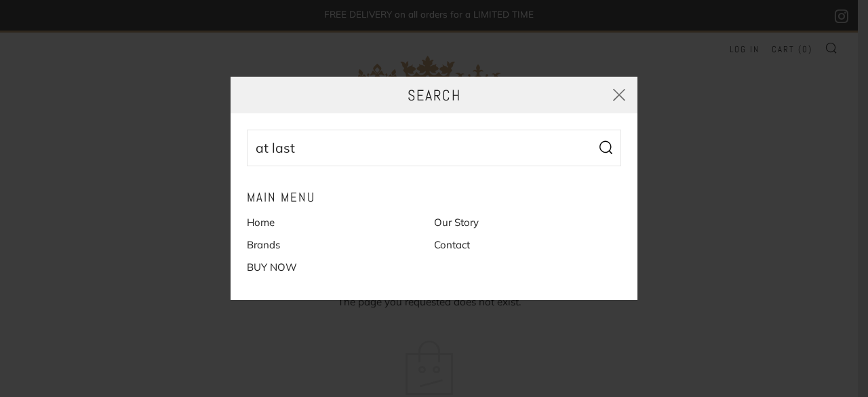 The height and width of the screenshot is (397, 868). What do you see at coordinates (336, 245) in the screenshot?
I see `a: Brands` at bounding box center [336, 245].